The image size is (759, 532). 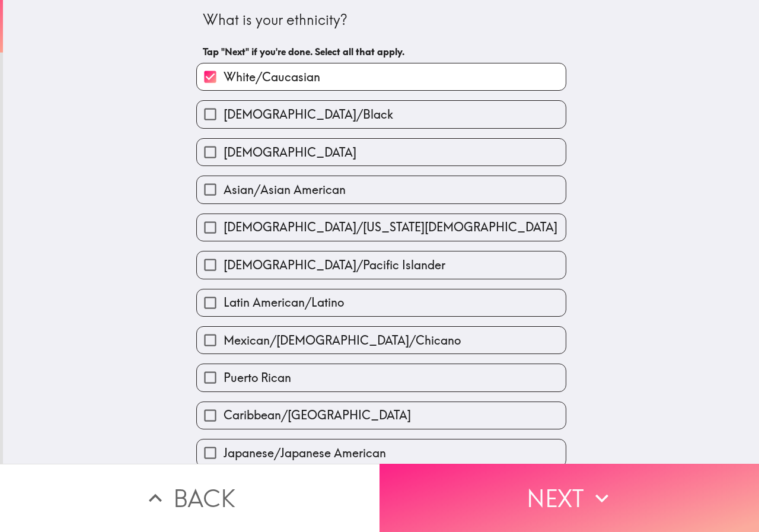 I want to click on span: Latin American/Latino, so click(x=284, y=302).